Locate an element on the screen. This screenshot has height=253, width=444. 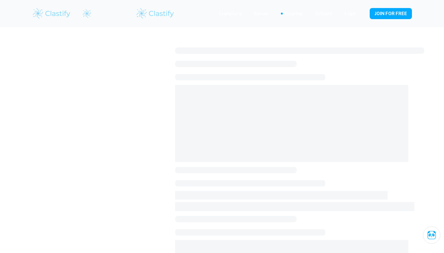
button: JOIN FOR FREE is located at coordinates (391, 14).